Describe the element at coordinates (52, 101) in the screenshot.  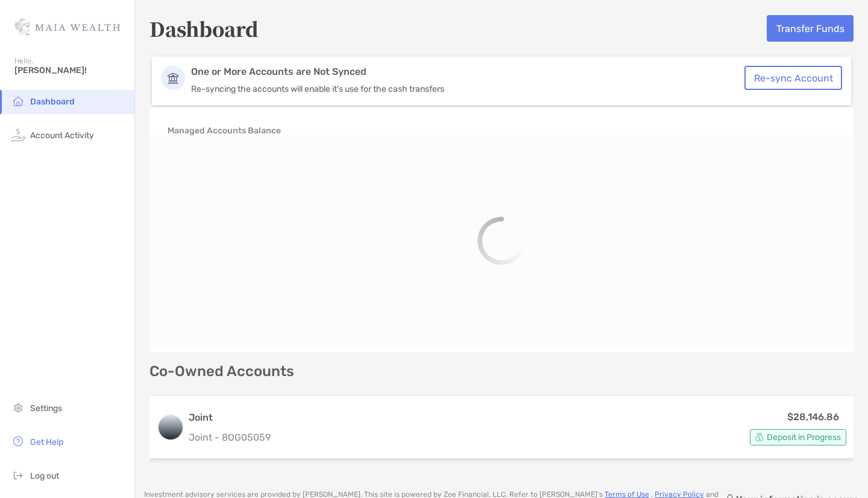
I see `span: Dashboard` at that location.